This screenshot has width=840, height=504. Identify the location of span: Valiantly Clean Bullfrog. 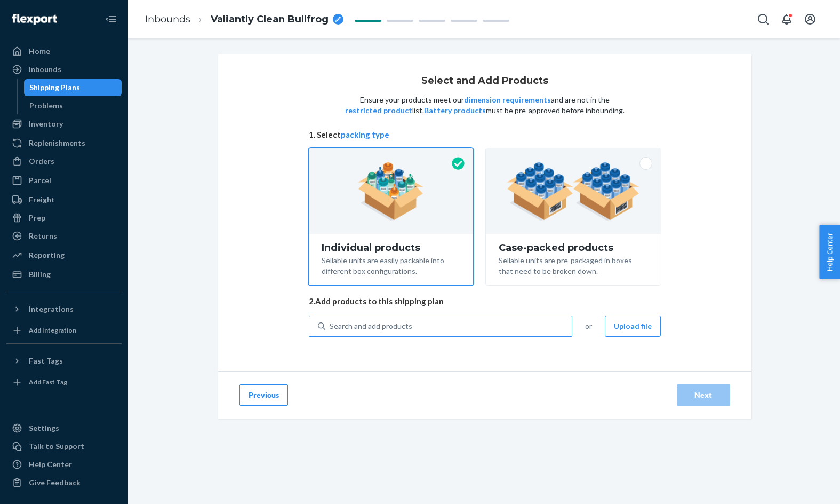
(270, 20).